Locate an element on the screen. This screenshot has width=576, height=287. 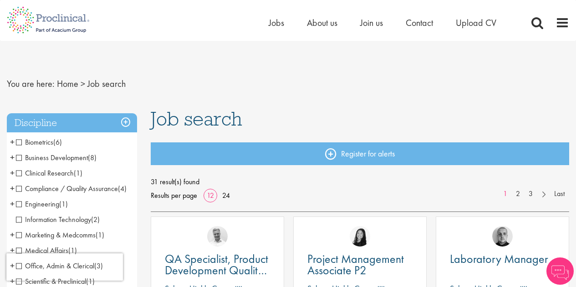
a: Project Management Associate P2 is located at coordinates (360, 265).